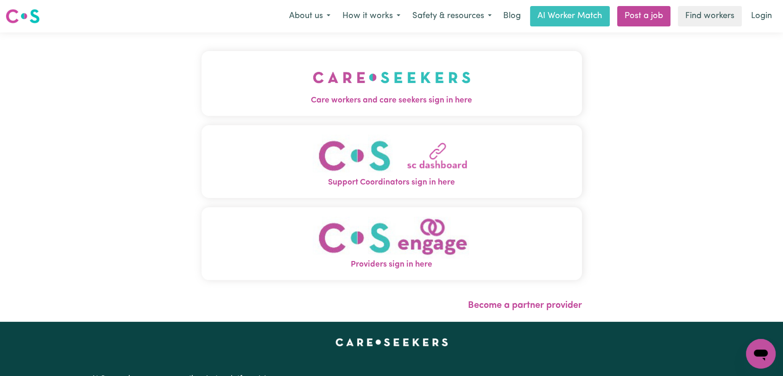 The height and width of the screenshot is (376, 783). I want to click on a: Blog, so click(512, 16).